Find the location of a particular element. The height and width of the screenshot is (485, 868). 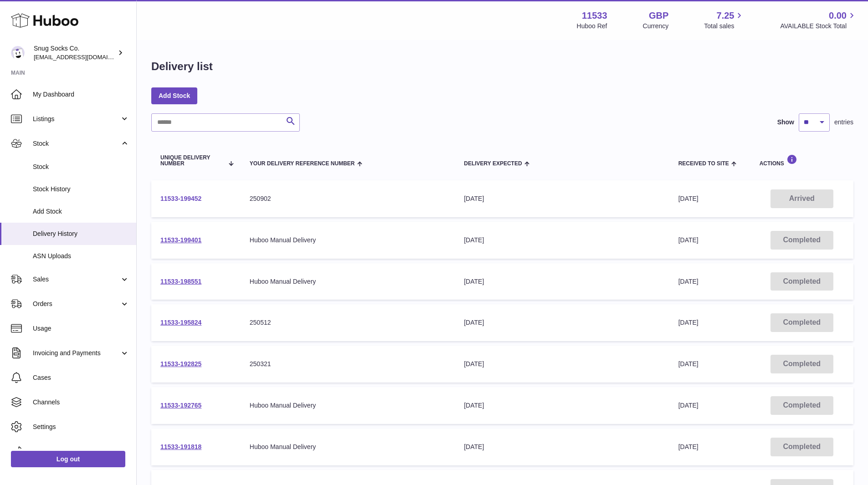

strong: GBP is located at coordinates (659, 15).